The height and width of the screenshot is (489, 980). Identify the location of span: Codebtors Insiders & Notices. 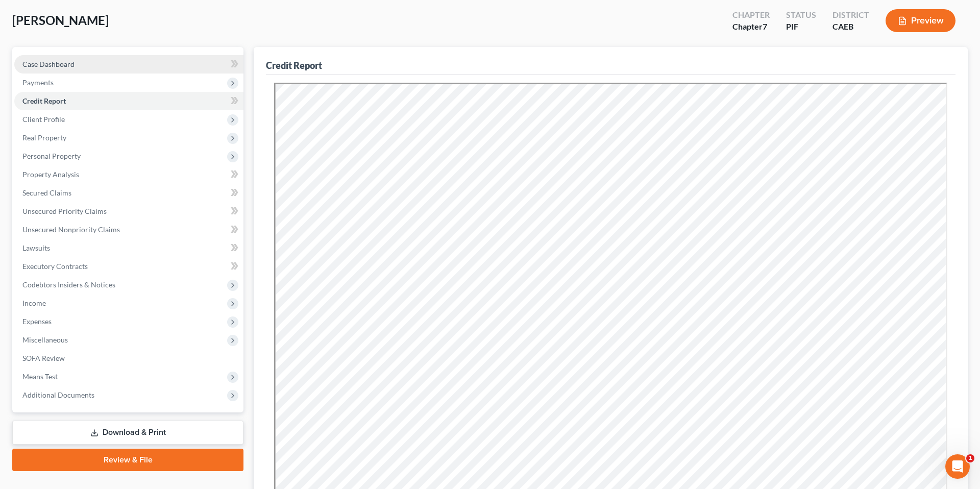
(69, 284).